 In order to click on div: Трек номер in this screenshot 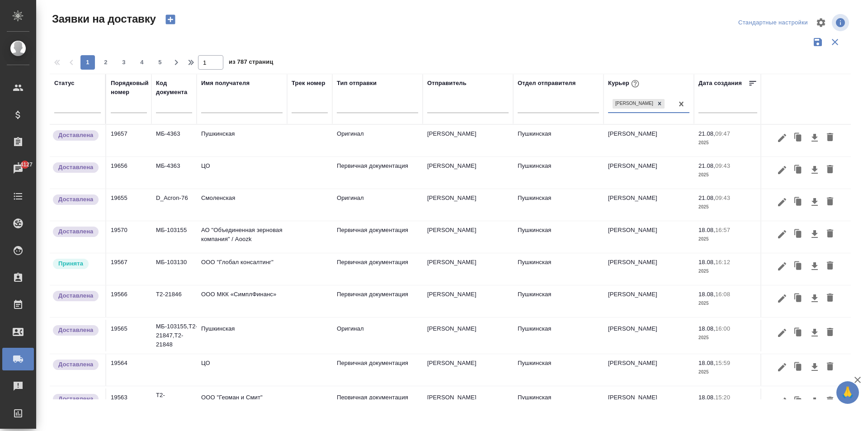, I will do `click(308, 83)`.